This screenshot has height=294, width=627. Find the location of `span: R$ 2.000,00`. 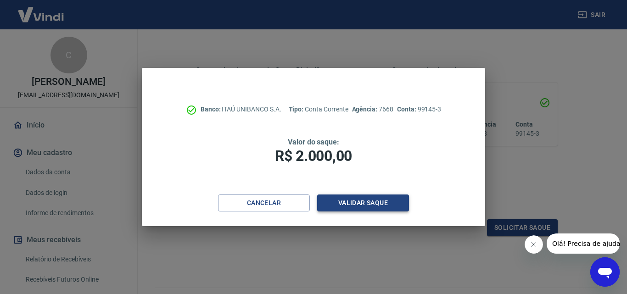

span: R$ 2.000,00 is located at coordinates (313, 156).